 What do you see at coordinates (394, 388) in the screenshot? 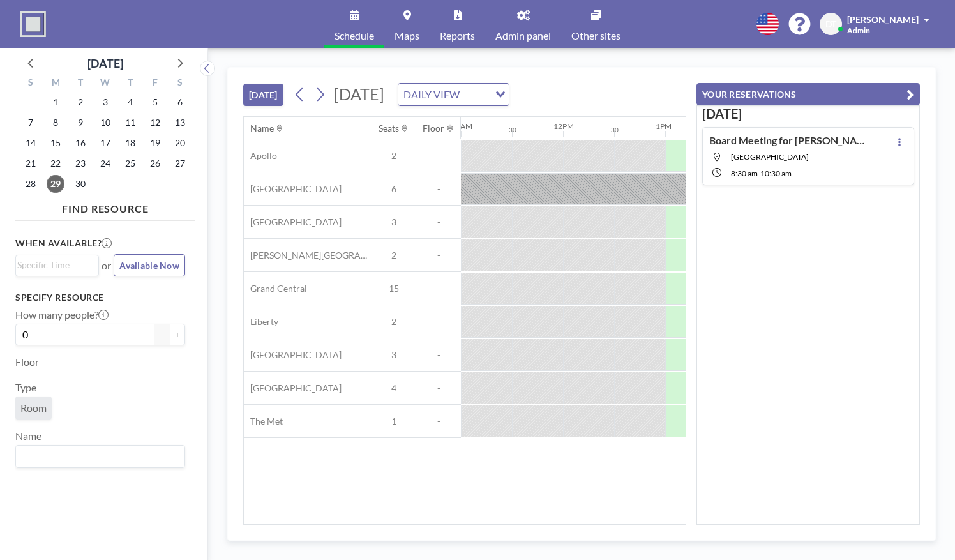
I see `span: 4` at bounding box center [394, 388].